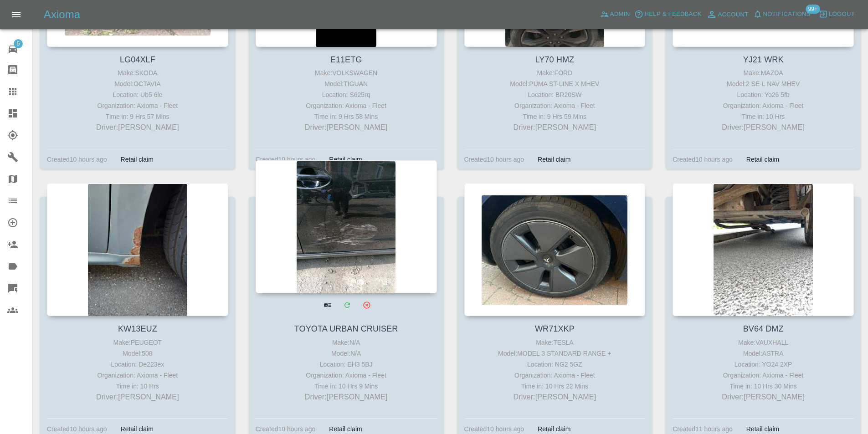  Describe the element at coordinates (346, 329) in the screenshot. I see `a: TOYOTA URBAN CRUISER` at that location.